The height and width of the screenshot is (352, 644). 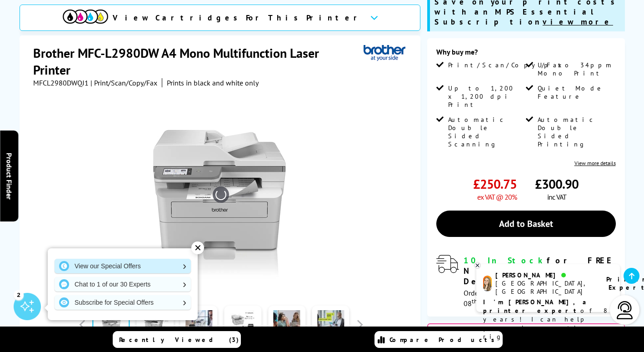 What do you see at coordinates (61, 83) in the screenshot?
I see `span: MFCL2980DWQJ1` at bounding box center [61, 83].